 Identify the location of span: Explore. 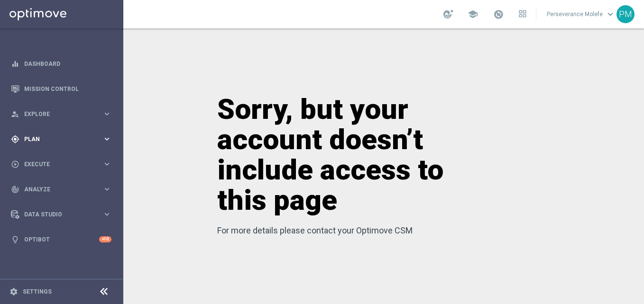
(63, 114).